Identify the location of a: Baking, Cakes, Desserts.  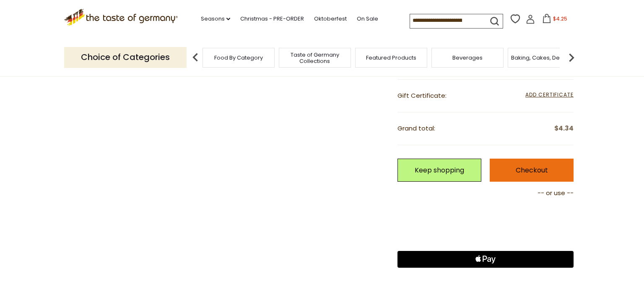
(543, 58).